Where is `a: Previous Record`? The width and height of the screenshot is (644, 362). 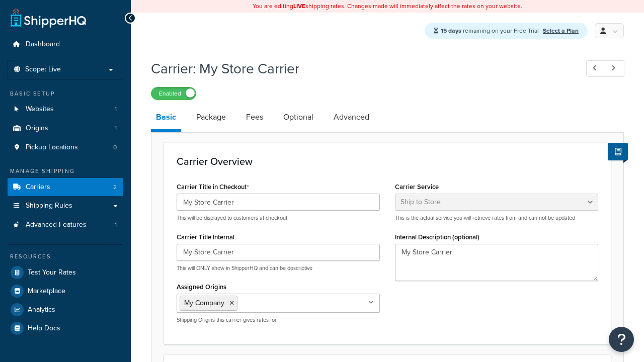 a: Previous Record is located at coordinates (596, 68).